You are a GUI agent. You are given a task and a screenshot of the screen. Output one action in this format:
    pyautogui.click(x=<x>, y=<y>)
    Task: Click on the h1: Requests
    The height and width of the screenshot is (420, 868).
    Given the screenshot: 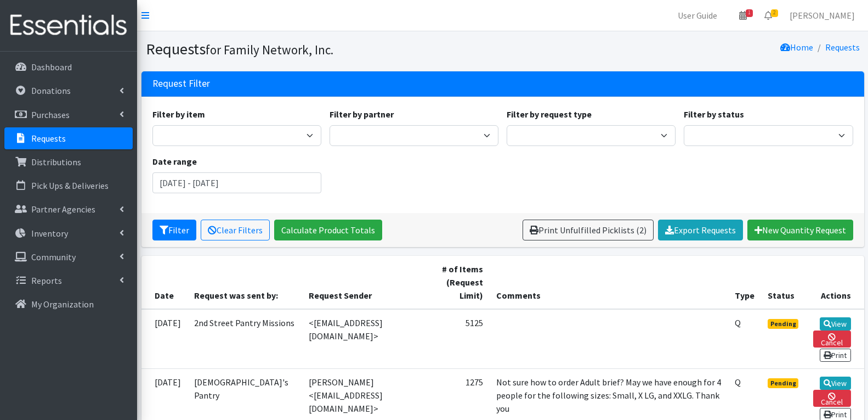 What is the action you would take?
    pyautogui.click(x=322, y=49)
    